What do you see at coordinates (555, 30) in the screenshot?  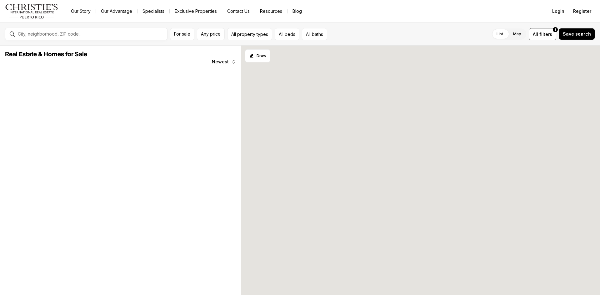 I see `span: 1` at bounding box center [555, 30].